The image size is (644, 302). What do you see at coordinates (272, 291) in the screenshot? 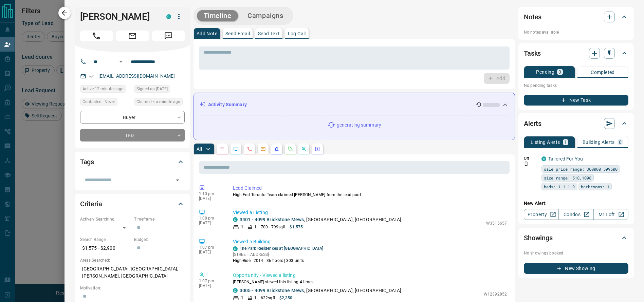
I see `a: 3005 - 4099 Brickstone Mews` at bounding box center [272, 291].